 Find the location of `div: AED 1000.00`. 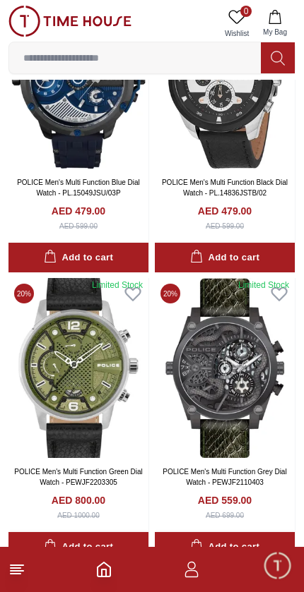

div: AED 1000.00 is located at coordinates (78, 515).